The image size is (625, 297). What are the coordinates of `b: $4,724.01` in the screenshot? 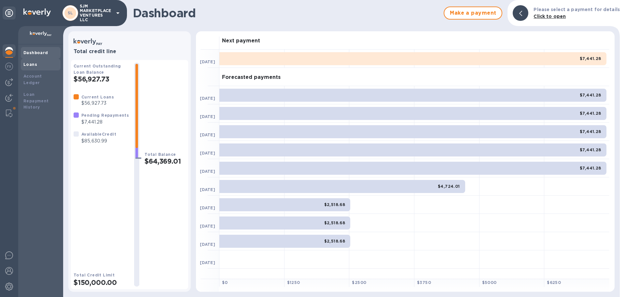 It's located at (449, 186).